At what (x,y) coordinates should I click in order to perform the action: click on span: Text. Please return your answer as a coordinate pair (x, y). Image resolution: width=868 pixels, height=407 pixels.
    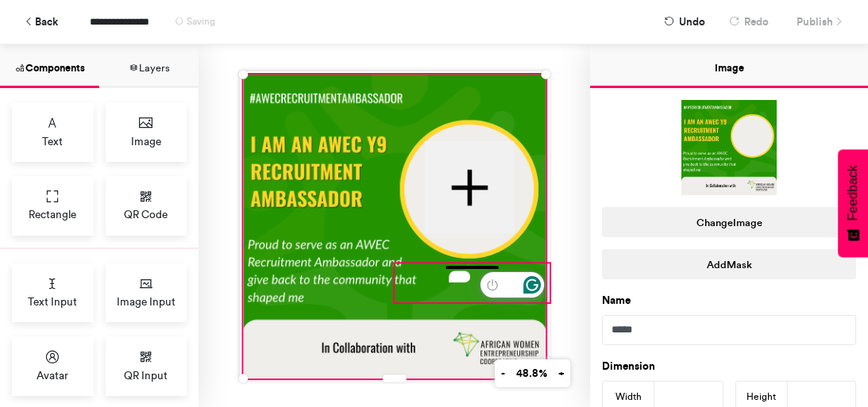
    Looking at the image, I should click on (52, 141).